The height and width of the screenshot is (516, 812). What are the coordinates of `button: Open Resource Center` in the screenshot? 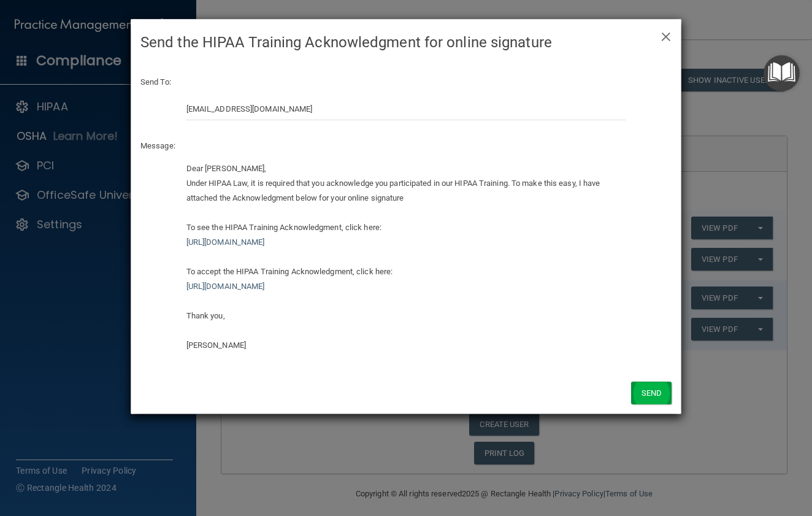 It's located at (781, 73).